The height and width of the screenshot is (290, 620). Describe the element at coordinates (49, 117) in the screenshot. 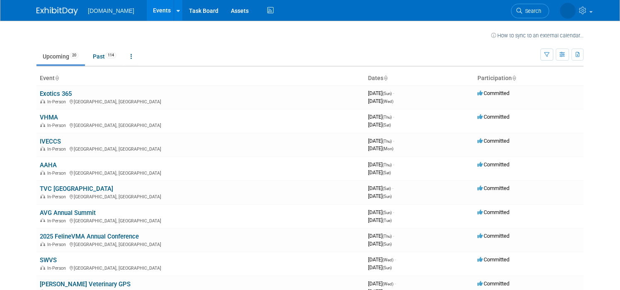

I see `a: VHMA` at that location.